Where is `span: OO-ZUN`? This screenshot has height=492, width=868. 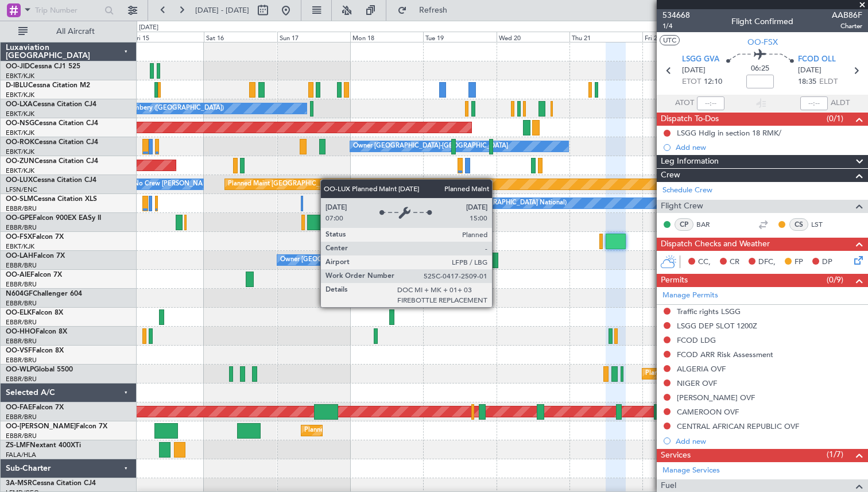
span: OO-ZUN is located at coordinates (20, 161).